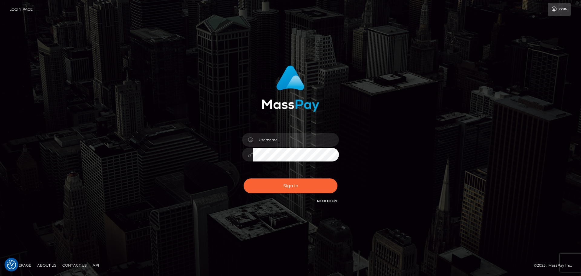 The image size is (581, 276). Describe the element at coordinates (47, 265) in the screenshot. I see `a: About Us` at that location.